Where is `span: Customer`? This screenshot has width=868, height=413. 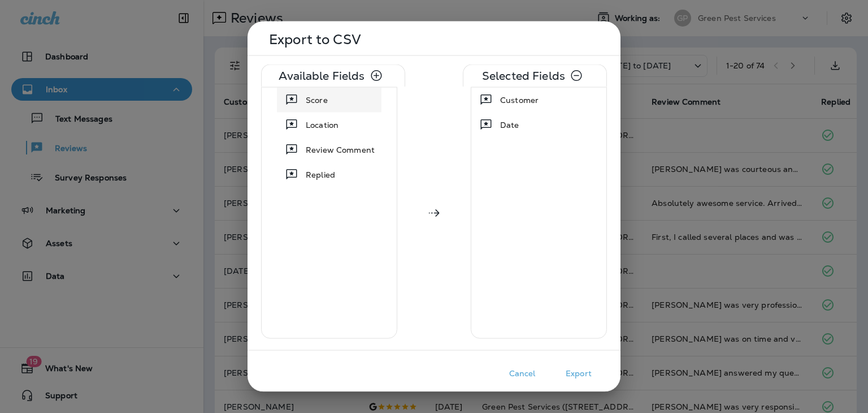
span: Customer is located at coordinates (520, 100).